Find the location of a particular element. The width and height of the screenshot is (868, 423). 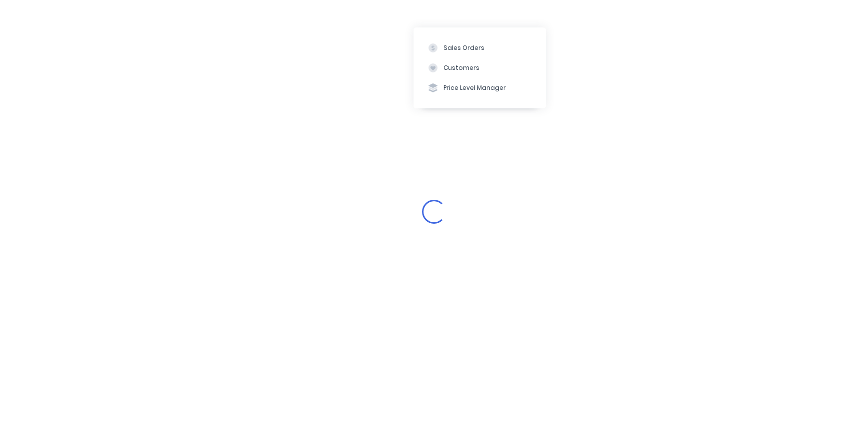

div: Price Level Manager is located at coordinates (475, 88).